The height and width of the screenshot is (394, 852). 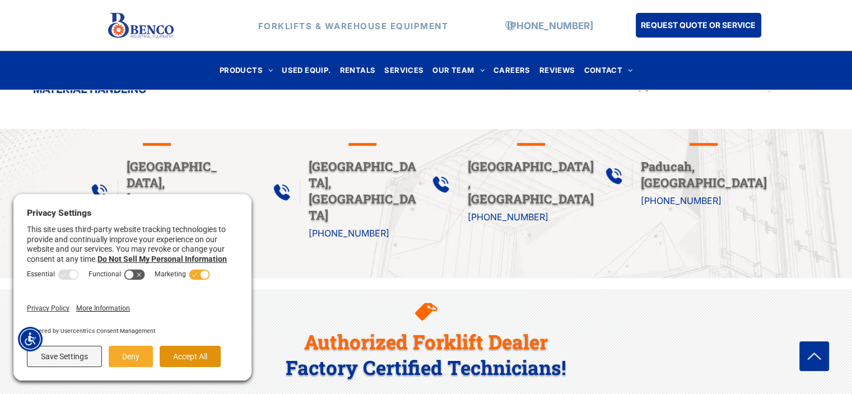 What do you see at coordinates (557, 70) in the screenshot?
I see `a: REVIEWS` at bounding box center [557, 70].